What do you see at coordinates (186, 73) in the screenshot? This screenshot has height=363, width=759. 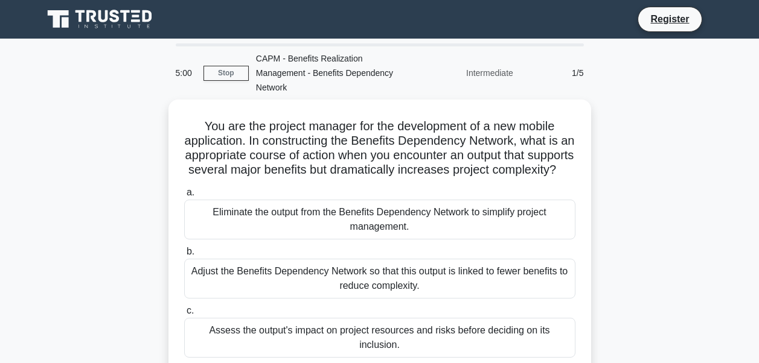 I see `div: 5:00` at bounding box center [186, 73].